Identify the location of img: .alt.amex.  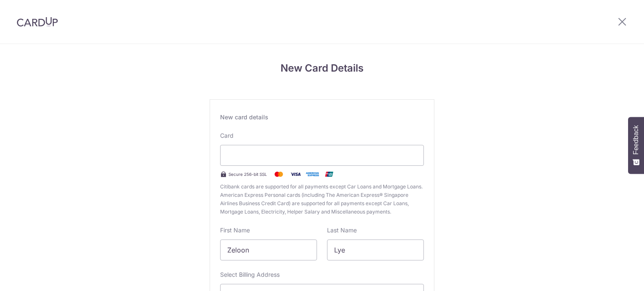
(313, 174).